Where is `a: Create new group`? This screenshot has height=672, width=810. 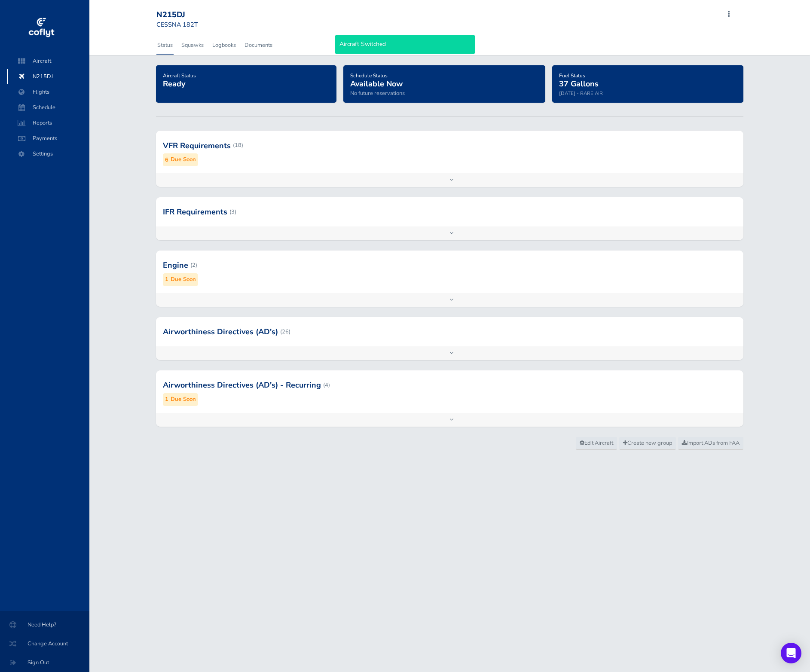 a: Create new group is located at coordinates (648, 443).